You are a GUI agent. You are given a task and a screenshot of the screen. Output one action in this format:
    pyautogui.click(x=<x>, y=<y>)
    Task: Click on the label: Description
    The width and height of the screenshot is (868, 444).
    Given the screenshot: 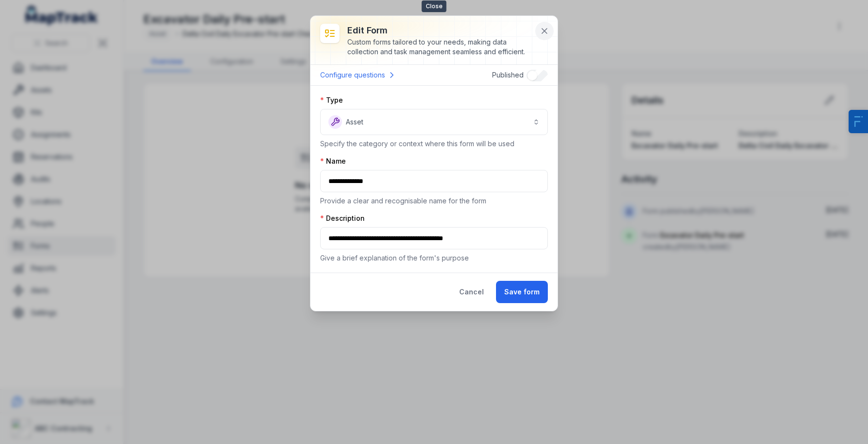 What is the action you would take?
    pyautogui.click(x=343, y=219)
    